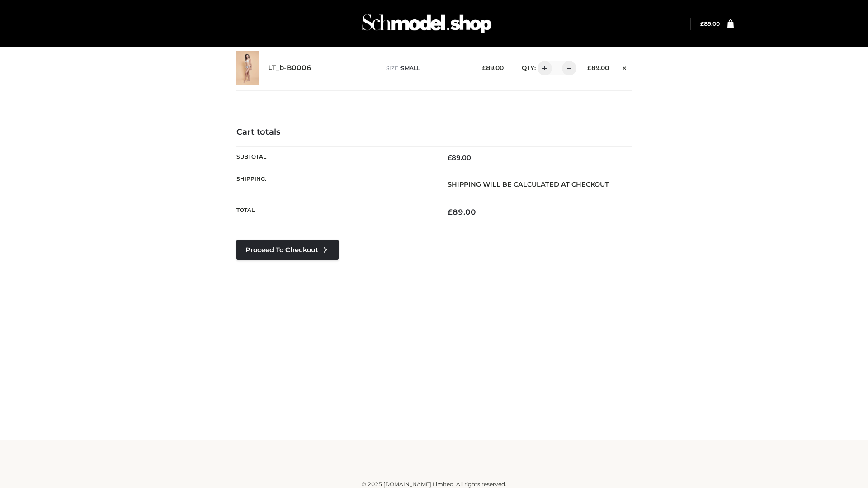 The height and width of the screenshot is (488, 868). What do you see at coordinates (543, 68) in the screenshot?
I see `div: QTY:` at bounding box center [543, 68].